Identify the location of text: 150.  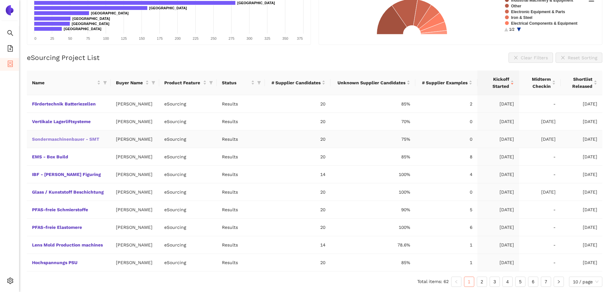
(142, 38).